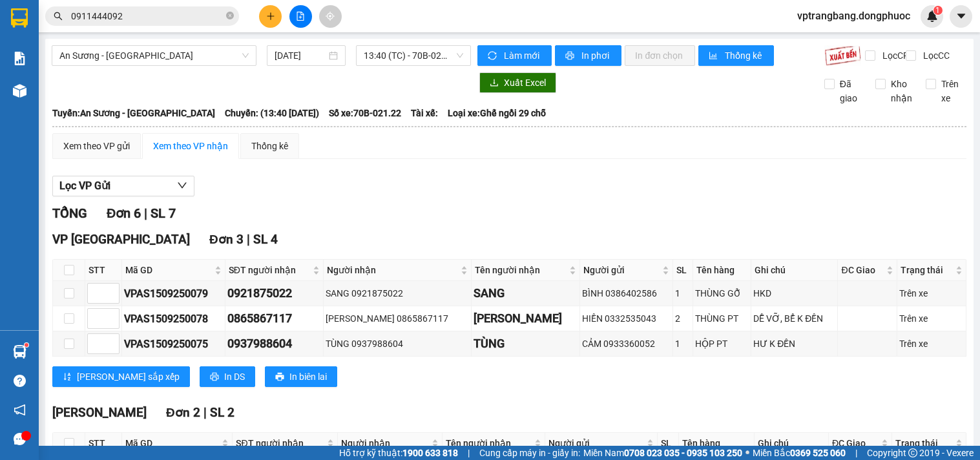 The width and height of the screenshot is (980, 460). Describe the element at coordinates (514, 55) in the screenshot. I see `button: syncLàm mới` at that location.